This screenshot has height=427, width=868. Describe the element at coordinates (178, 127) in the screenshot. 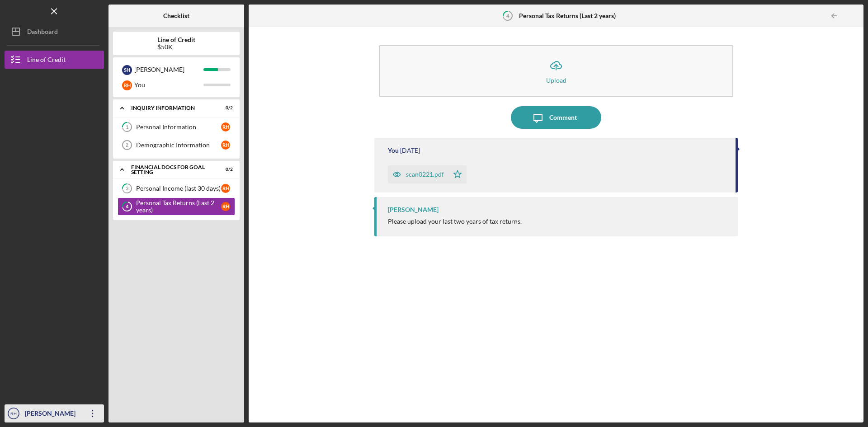

I see `div: Personal Information` at that location.